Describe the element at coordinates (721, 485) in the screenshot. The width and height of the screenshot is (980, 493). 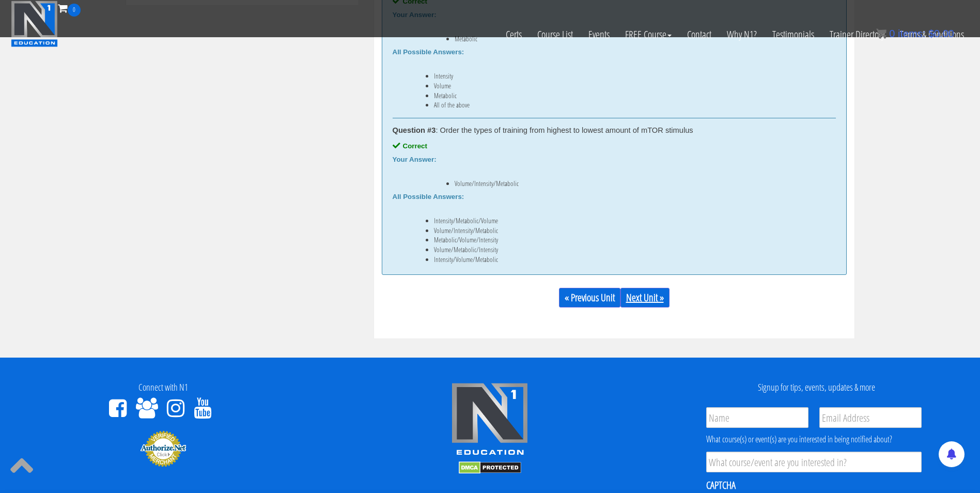
I see `label: CAPTCHA` at that location.